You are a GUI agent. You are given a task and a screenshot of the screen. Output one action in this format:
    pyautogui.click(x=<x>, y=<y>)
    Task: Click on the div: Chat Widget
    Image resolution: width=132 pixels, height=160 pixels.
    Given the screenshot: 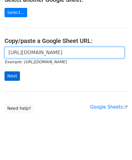 What is the action you would take?
    pyautogui.click(x=117, y=146)
    